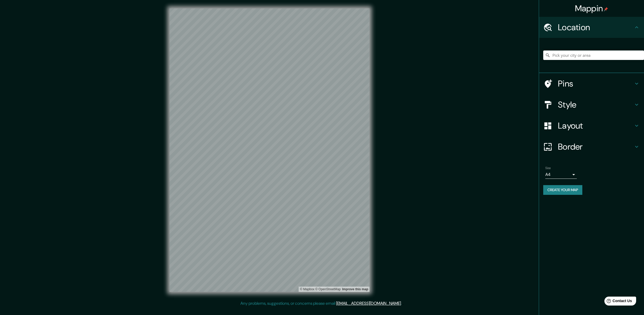  What do you see at coordinates (25, 6) in the screenshot?
I see `span: Contact Us` at bounding box center [25, 6].